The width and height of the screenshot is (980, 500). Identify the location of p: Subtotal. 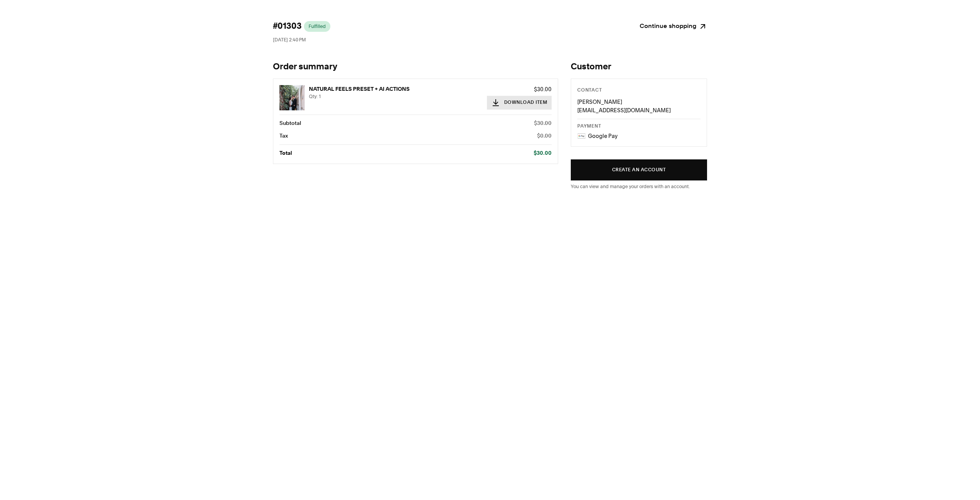
(291, 123).